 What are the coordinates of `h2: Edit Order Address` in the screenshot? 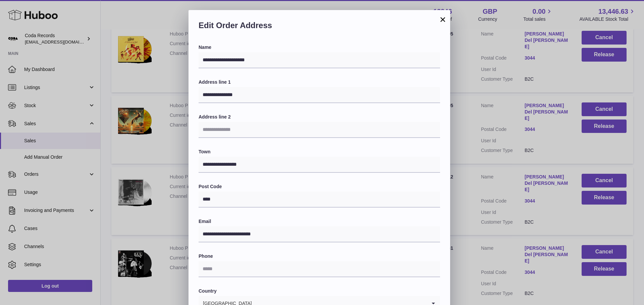 It's located at (319, 27).